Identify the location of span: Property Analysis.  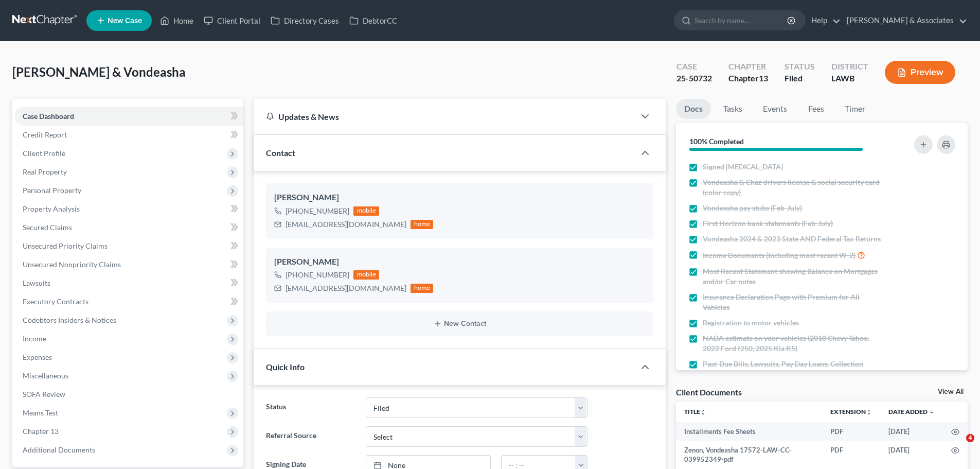
(51, 208).